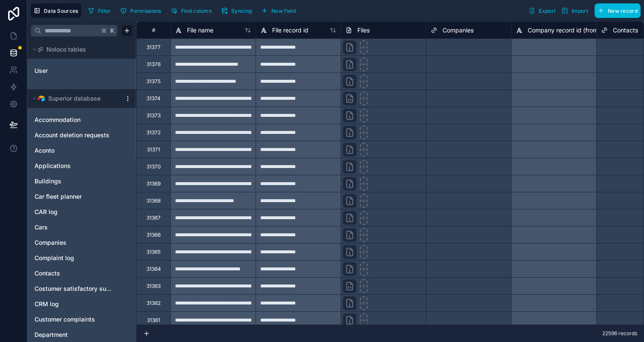 The width and height of the screenshot is (644, 342). Describe the element at coordinates (618, 11) in the screenshot. I see `button: New record` at that location.